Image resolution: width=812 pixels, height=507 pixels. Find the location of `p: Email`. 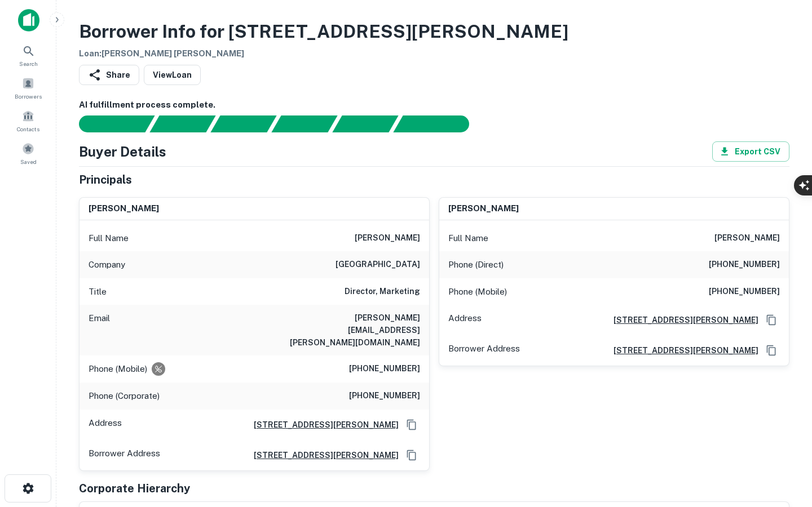

p: Email is located at coordinates (99, 331).